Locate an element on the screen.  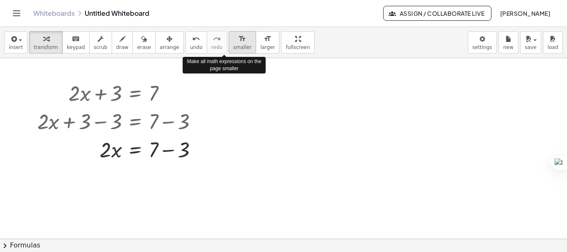
button: save is located at coordinates (530, 42).